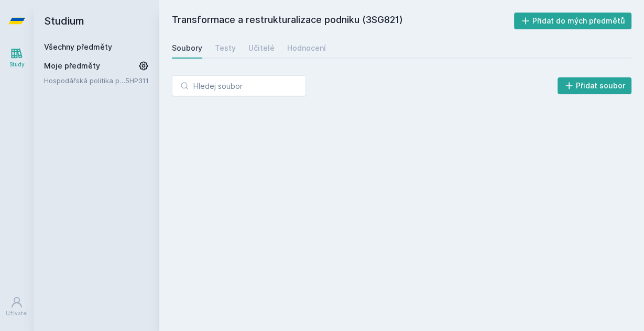 Image resolution: width=644 pixels, height=331 pixels. Describe the element at coordinates (72, 66) in the screenshot. I see `span: Moje předměty` at that location.